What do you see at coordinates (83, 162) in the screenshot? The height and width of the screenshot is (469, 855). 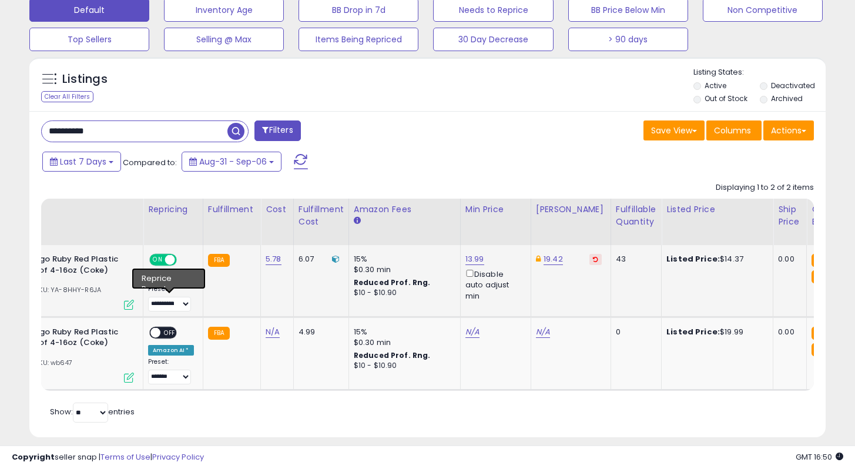 I see `span: Last 7 Days` at bounding box center [83, 162].